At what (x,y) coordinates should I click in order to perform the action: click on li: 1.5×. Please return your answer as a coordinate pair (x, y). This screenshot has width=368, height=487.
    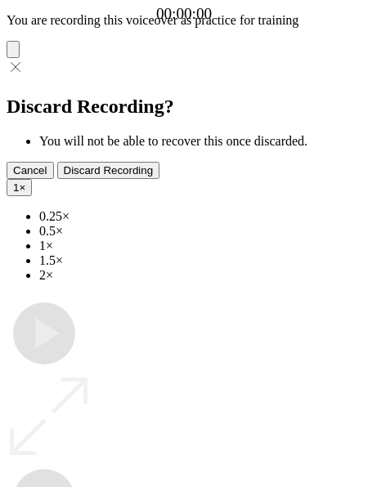
    Looking at the image, I should click on (200, 261).